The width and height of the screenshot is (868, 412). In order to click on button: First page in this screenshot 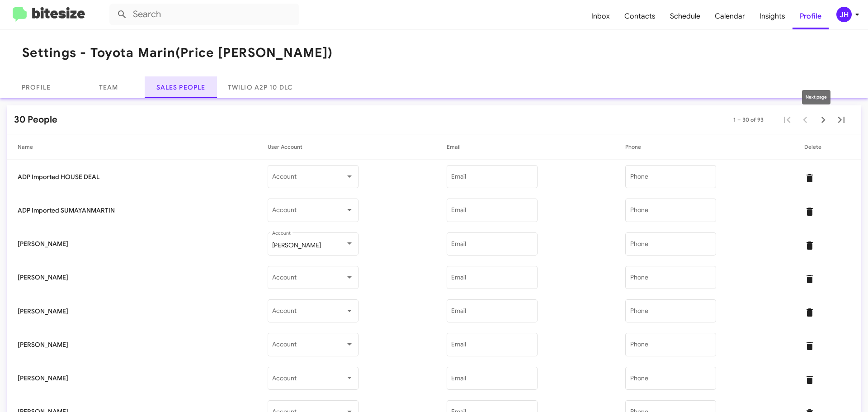, I will do `click(787, 119)`.